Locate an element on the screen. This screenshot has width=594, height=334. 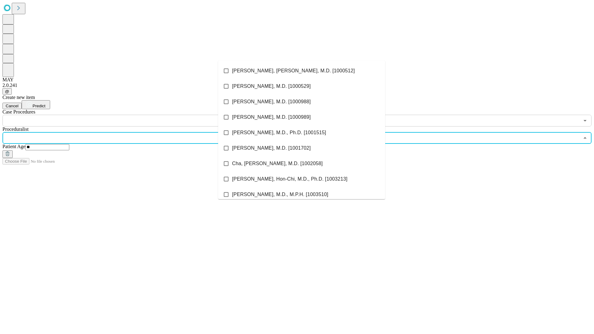
span: Create new item is located at coordinates (19, 97).